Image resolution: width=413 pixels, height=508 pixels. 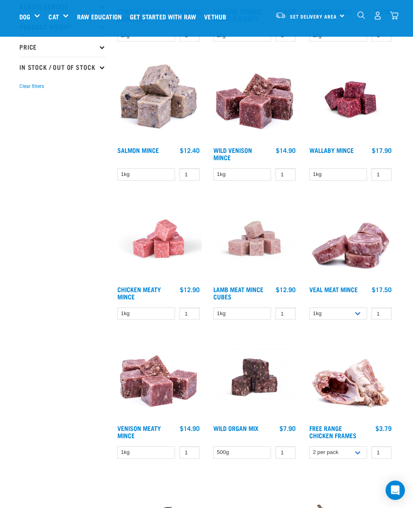 I want to click on div: Open Intercom Messenger, so click(x=396, y=490).